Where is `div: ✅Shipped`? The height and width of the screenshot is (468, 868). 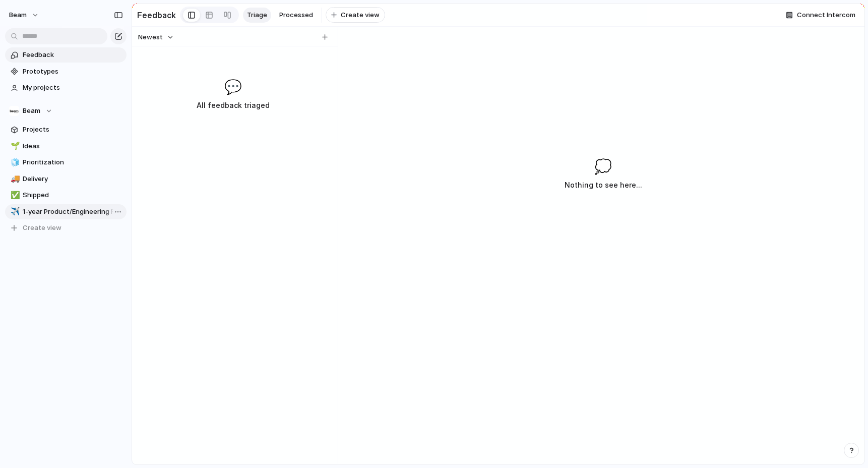 div: ✅Shipped is located at coordinates (66, 195).